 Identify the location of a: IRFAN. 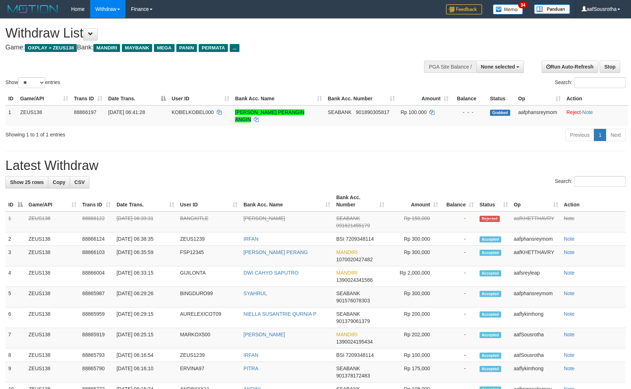
(251, 239).